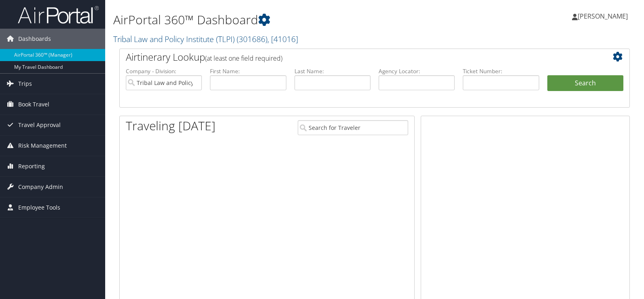 Image resolution: width=644 pixels, height=299 pixels. What do you see at coordinates (353, 128) in the screenshot?
I see `input: Search for Traveler` at bounding box center [353, 128].